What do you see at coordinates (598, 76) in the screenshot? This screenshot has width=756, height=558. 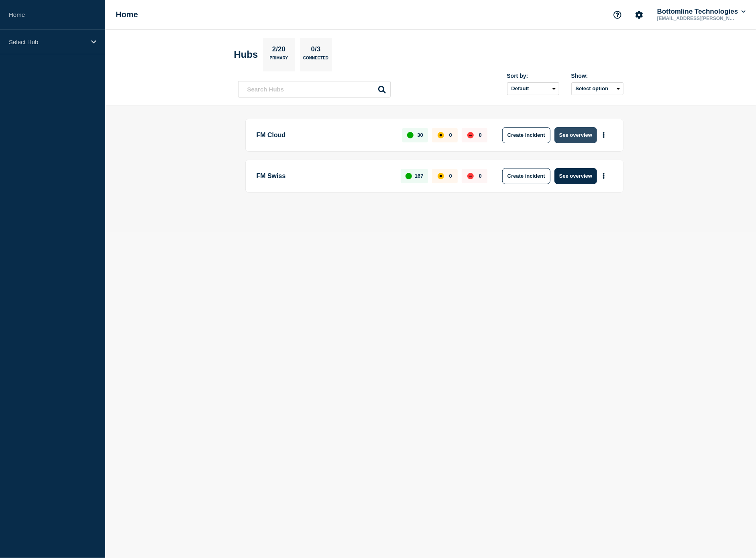 I see `div: Show:` at bounding box center [598, 76].